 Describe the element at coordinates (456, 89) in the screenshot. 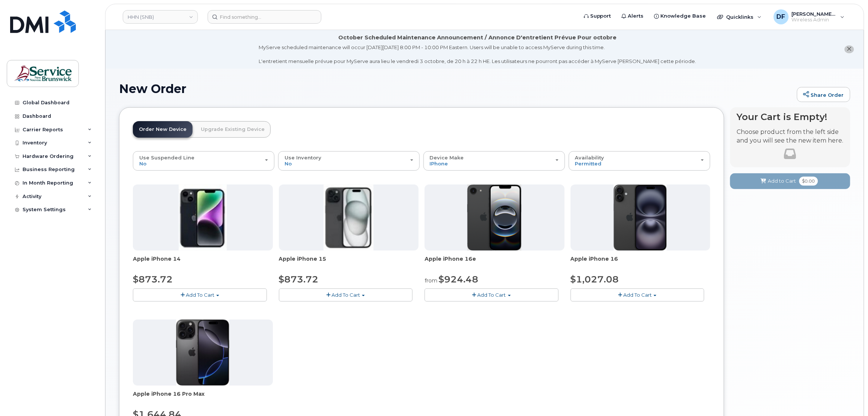

I see `h1: New Order` at that location.